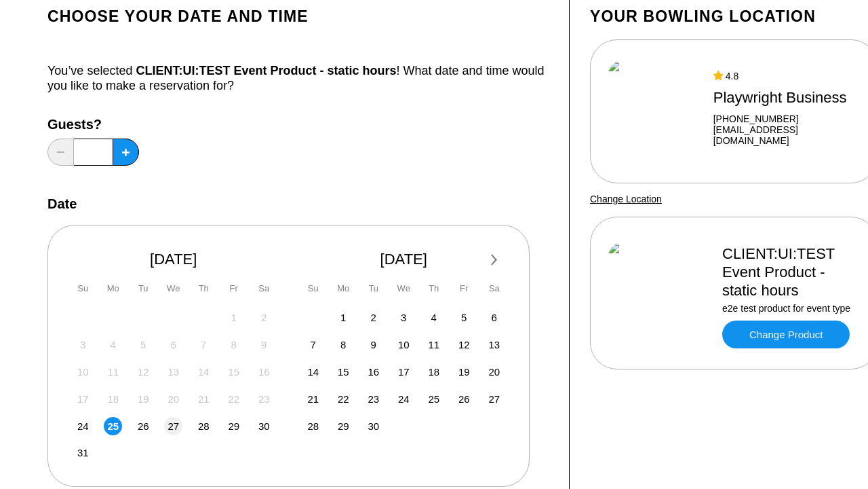 The image size is (868, 489). What do you see at coordinates (264, 371) in the screenshot?
I see `div: Not available Saturday, August 16th, 2025` at bounding box center [264, 371].